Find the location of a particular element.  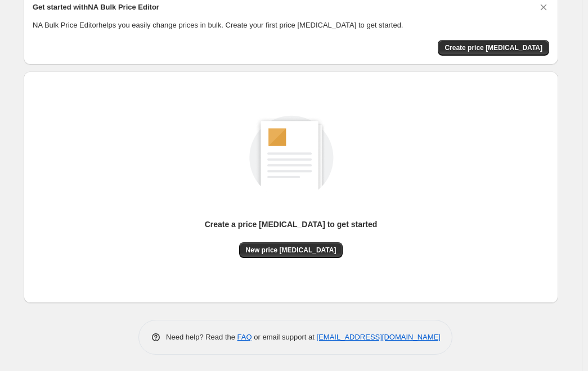

button: Dismiss card is located at coordinates (543, 8).